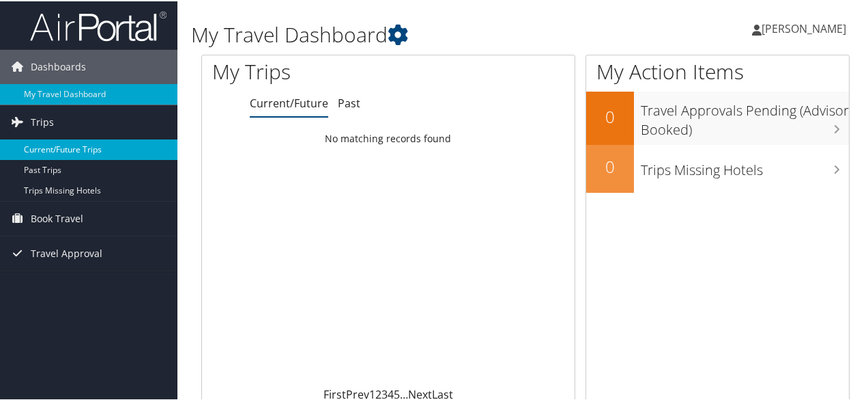  Describe the element at coordinates (717, 167) in the screenshot. I see `a: 0Trips Missing Hotels` at that location.